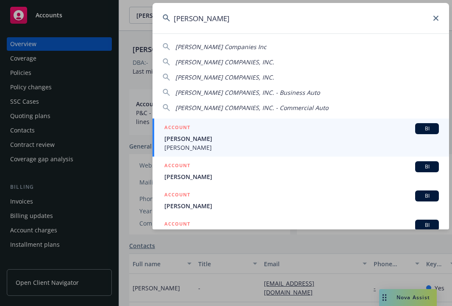 This screenshot has width=452, height=306. What do you see at coordinates (301, 18) in the screenshot?
I see `input: Search...` at bounding box center [301, 18].